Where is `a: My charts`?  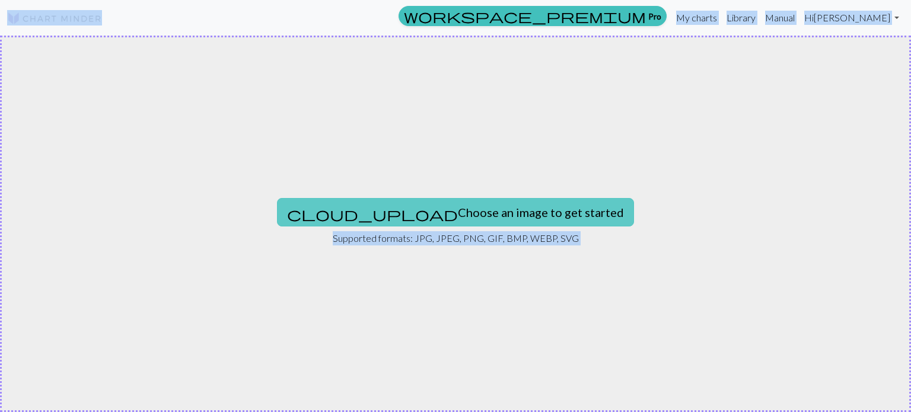 a: My charts is located at coordinates (696, 18).